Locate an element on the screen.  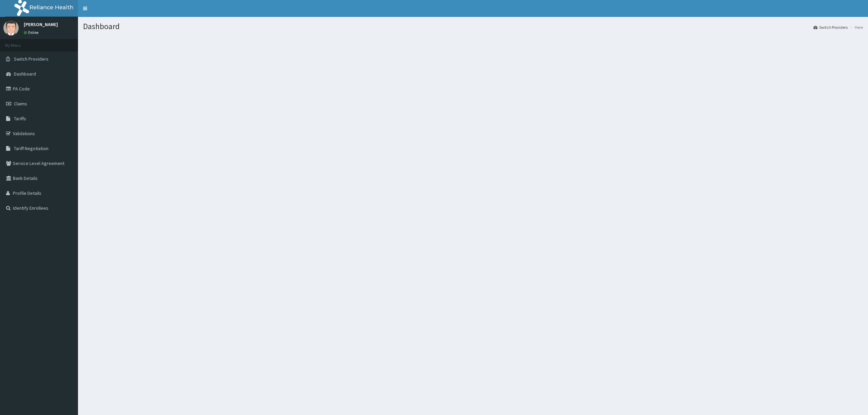
span: Tariffs is located at coordinates (20, 119).